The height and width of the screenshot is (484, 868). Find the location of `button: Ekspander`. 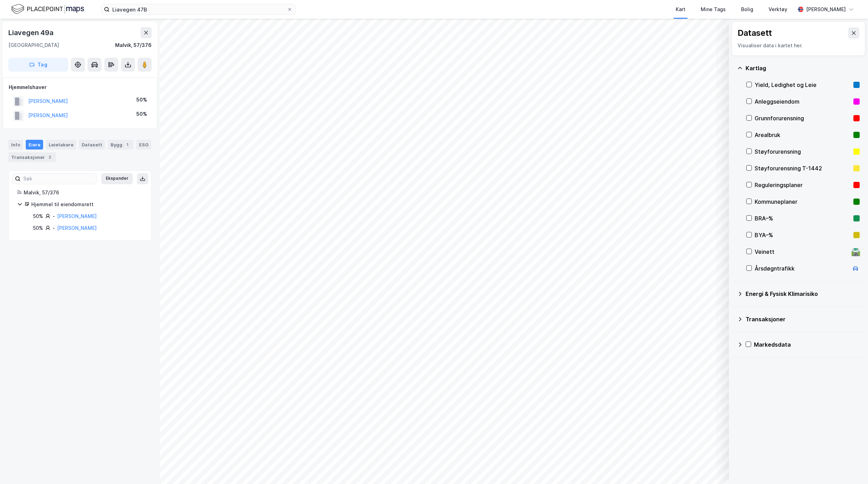

button: Ekspander is located at coordinates (117, 178).